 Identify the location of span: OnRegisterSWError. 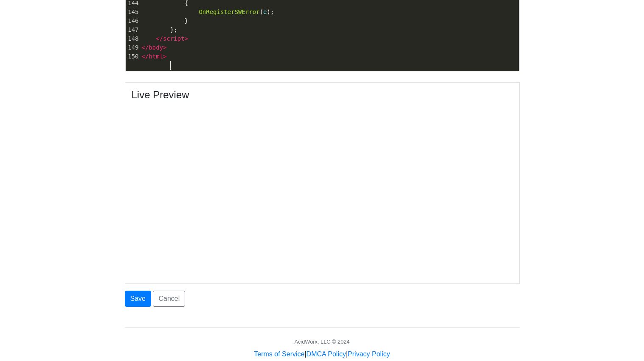
(229, 12).